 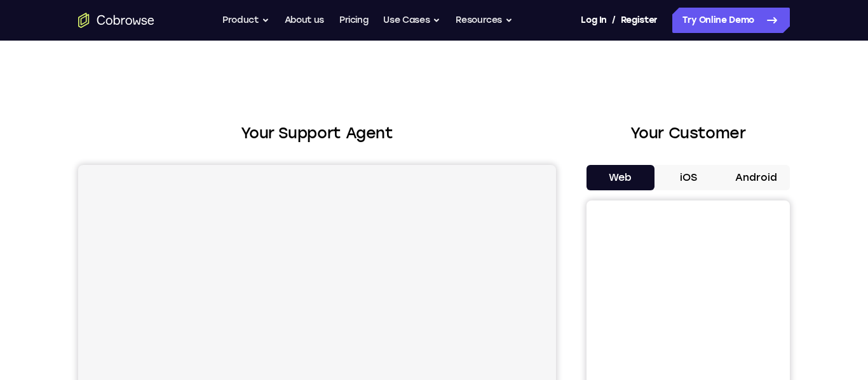 What do you see at coordinates (354, 21) in the screenshot?
I see `a: Pricing` at bounding box center [354, 21].